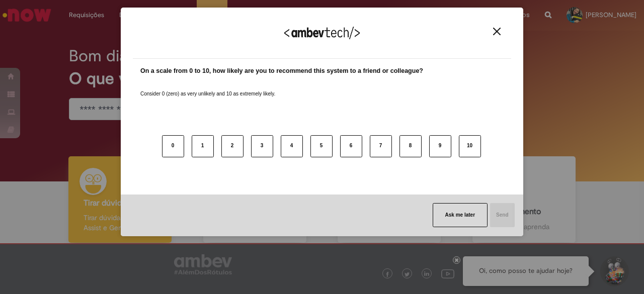  What do you see at coordinates (460, 215) in the screenshot?
I see `button: Ask me later` at bounding box center [460, 215].